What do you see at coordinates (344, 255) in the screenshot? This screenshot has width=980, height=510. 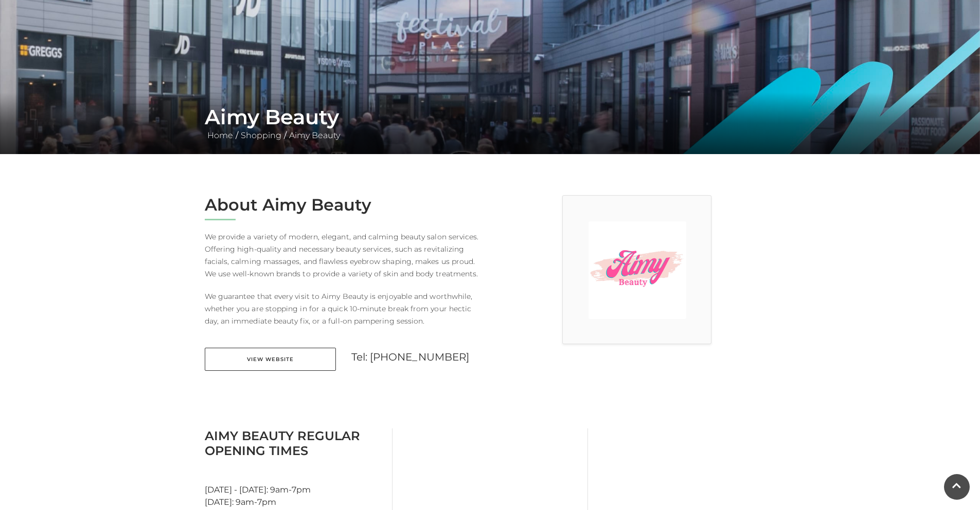 I see `p: We provide a variety of modern, elegant, and calming beauty salon services. Offering high-quality...` at bounding box center [344, 255].